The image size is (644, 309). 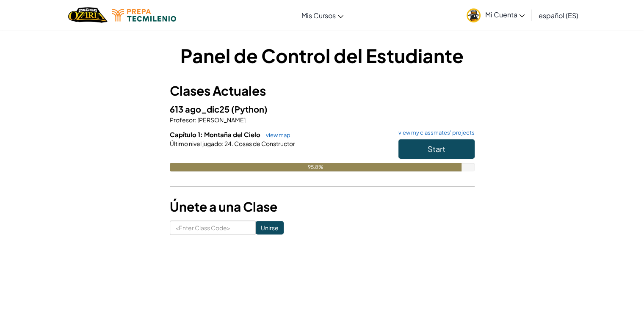 What do you see at coordinates (216, 134) in the screenshot?
I see `span: Capítulo 1: Montaña del Cielo` at bounding box center [216, 134].